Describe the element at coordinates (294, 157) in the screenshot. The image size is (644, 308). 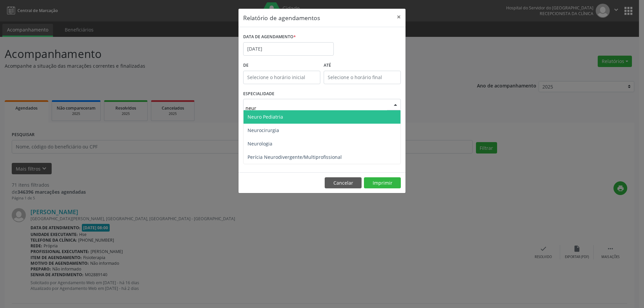
I see `span: Perícia Neurodivergente/Multiprofissional` at that location.